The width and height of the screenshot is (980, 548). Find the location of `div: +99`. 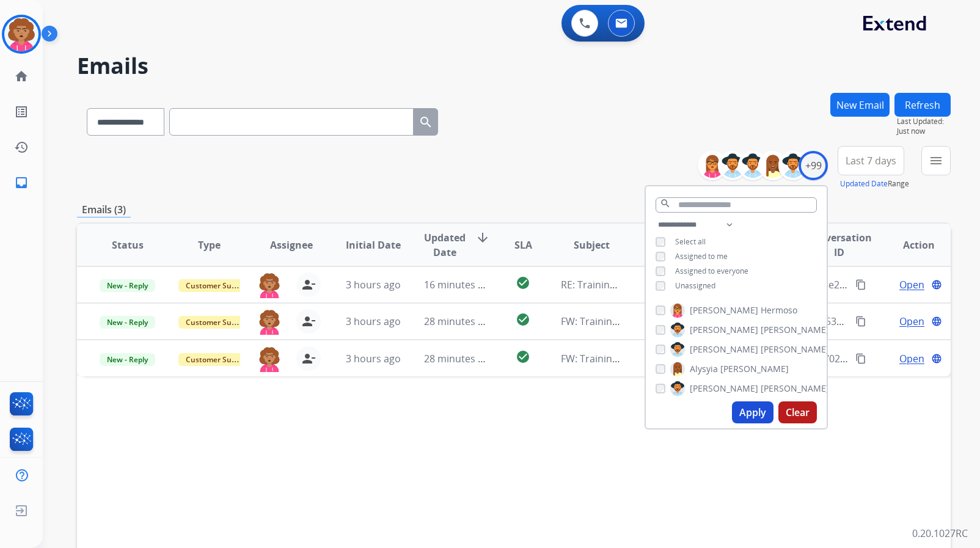

div: +99 is located at coordinates (813, 165).